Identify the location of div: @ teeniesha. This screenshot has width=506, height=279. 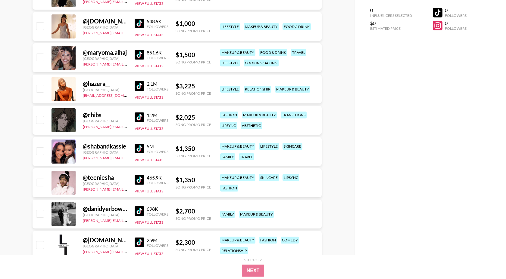
(105, 178).